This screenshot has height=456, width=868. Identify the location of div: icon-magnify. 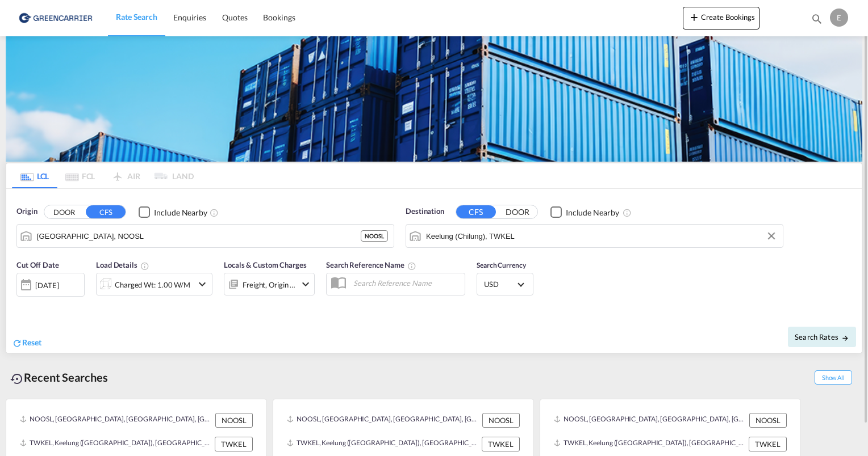
(817, 21).